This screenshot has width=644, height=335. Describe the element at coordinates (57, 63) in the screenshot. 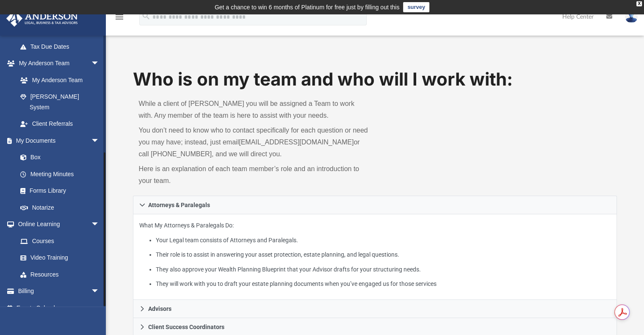

I see `a: My Anderson Teamarrow_drop_down` at that location.